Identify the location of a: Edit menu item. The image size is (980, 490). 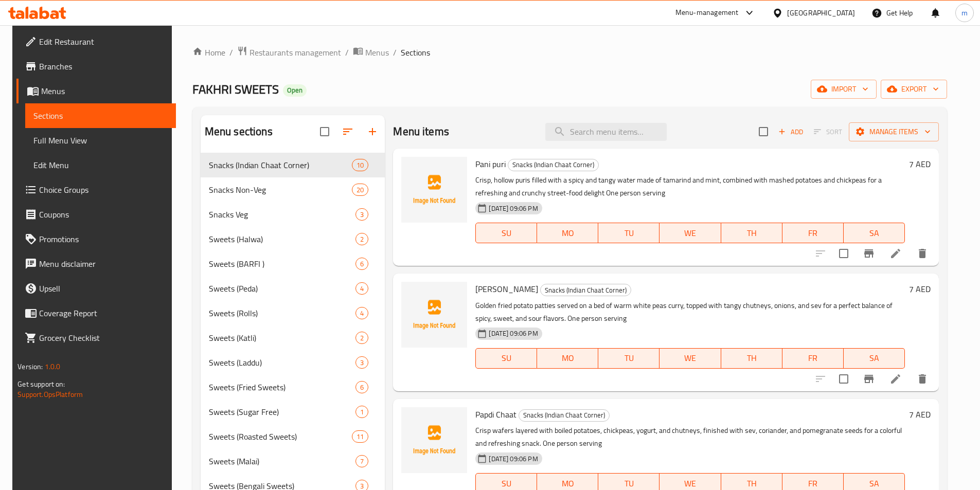
(895, 379).